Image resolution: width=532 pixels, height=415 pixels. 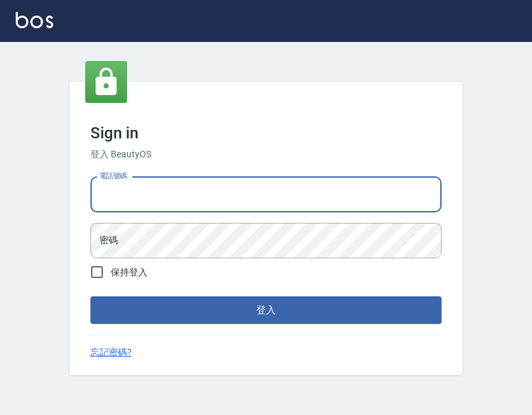 What do you see at coordinates (266, 133) in the screenshot?
I see `h3: Sign in` at bounding box center [266, 133].